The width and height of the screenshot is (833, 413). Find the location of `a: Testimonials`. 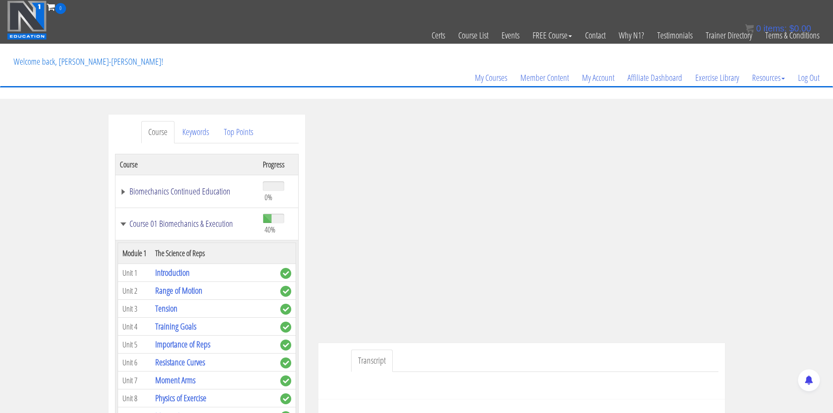

a: Testimonials is located at coordinates (675, 35).